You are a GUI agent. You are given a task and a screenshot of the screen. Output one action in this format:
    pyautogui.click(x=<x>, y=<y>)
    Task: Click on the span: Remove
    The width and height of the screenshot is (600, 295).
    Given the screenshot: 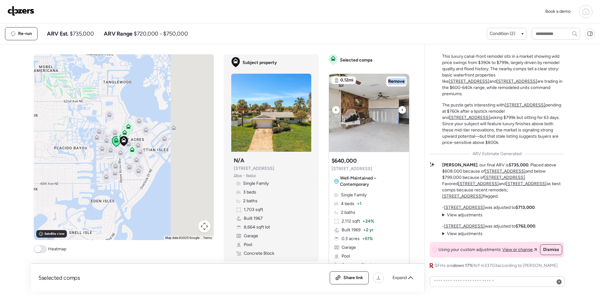 What is the action you would take?
    pyautogui.click(x=396, y=82)
    